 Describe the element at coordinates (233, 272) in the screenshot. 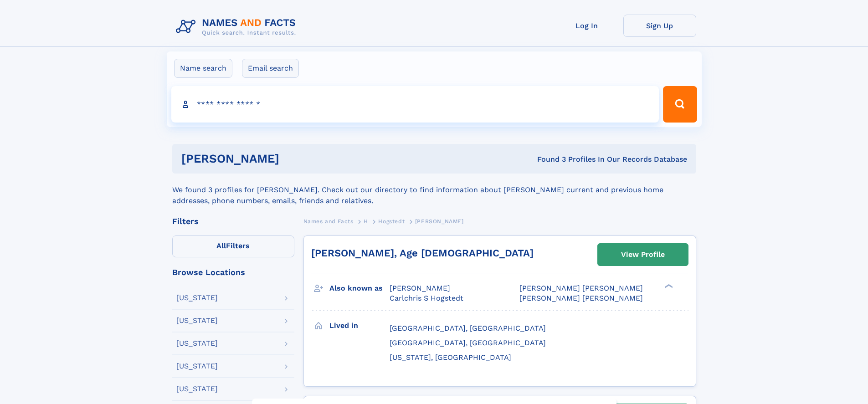

I see `div: Browse Locations` at that location.